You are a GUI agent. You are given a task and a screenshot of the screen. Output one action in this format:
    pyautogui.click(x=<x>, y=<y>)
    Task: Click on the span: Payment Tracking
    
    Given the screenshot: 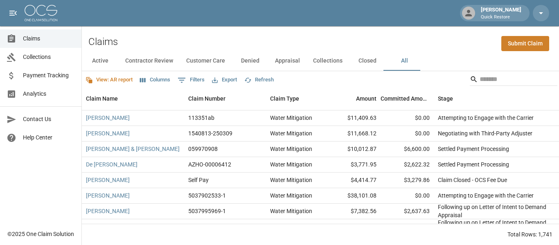 What is the action you would take?
    pyautogui.click(x=49, y=75)
    